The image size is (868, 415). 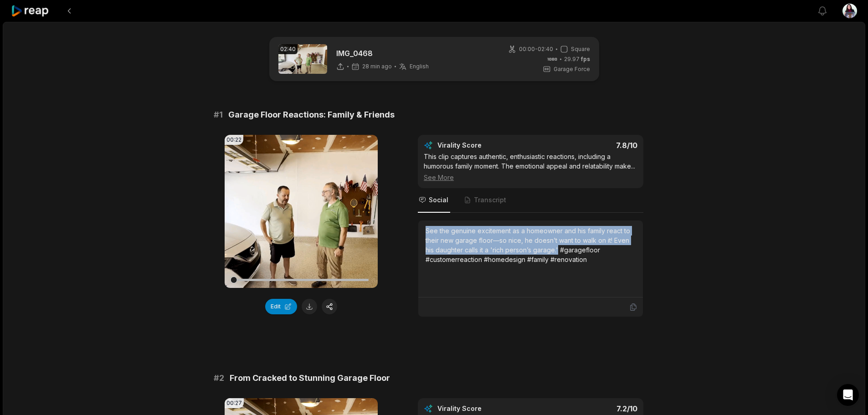 What do you see at coordinates (288, 49) in the screenshot?
I see `div: 02:40` at bounding box center [288, 49].